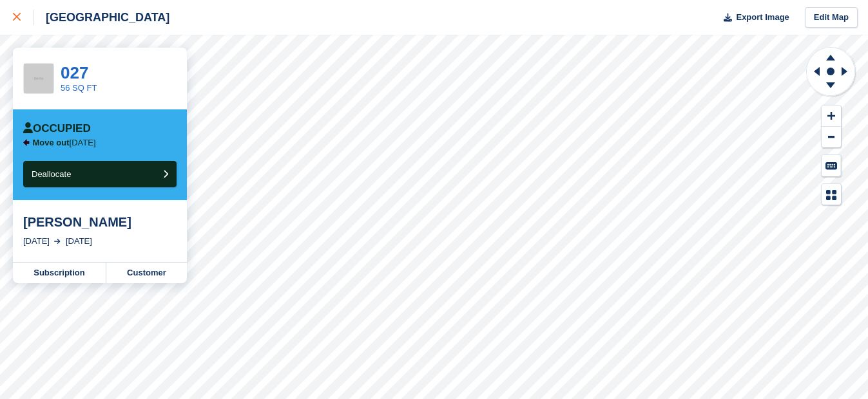 The width and height of the screenshot is (868, 399). What do you see at coordinates (51, 143) in the screenshot?
I see `span: Move out` at bounding box center [51, 143].